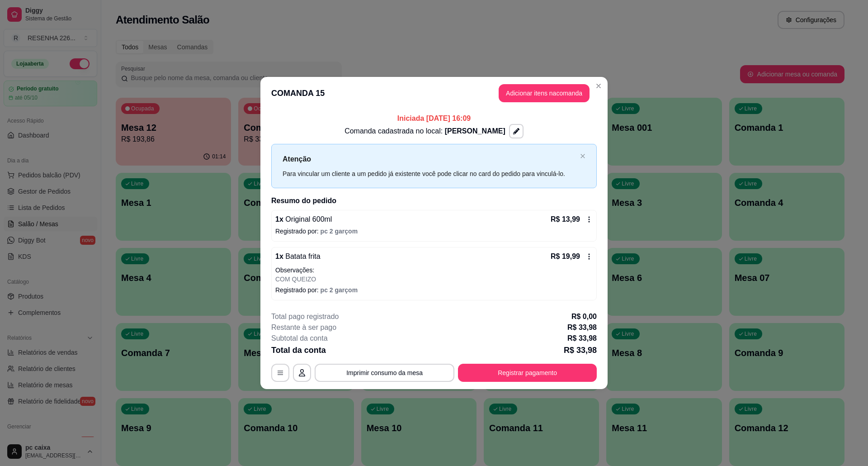  Describe the element at coordinates (429, 174) in the screenshot. I see `div: Para vincular um cliente a um pedido já existente você pode clicar no card do pedido para vinculá...` at that location.